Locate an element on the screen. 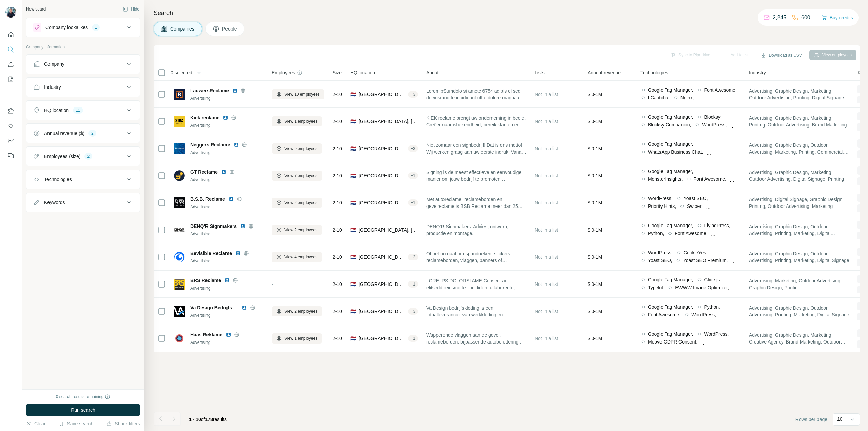 The image size is (868, 431). div: Company lookalikes is located at coordinates (67, 27).